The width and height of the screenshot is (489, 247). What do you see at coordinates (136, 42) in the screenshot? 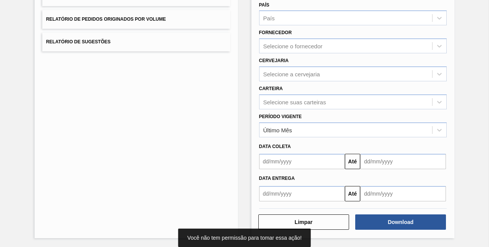
I see `button: Relatório de Sugestões` at bounding box center [136, 42].